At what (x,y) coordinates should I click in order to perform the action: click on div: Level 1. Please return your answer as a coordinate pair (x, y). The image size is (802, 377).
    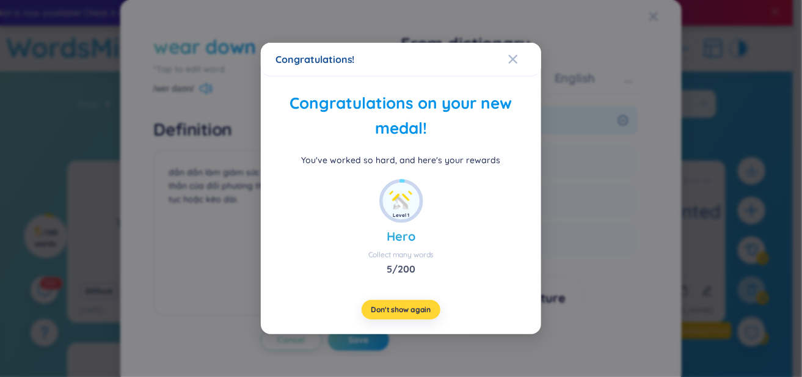
    Looking at the image, I should click on (401, 215).